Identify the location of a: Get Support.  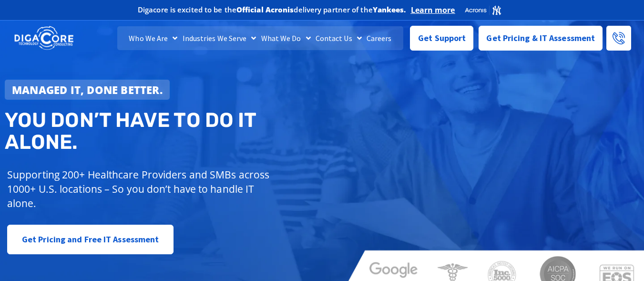
(441, 38).